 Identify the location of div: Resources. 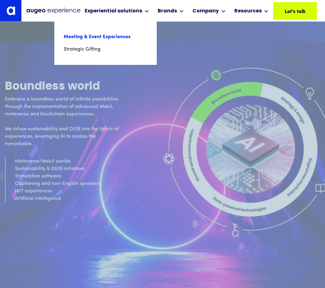
(248, 11).